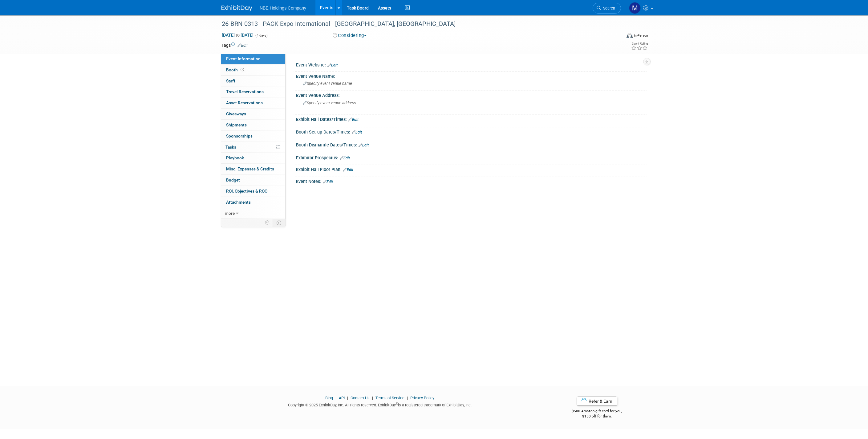 This screenshot has width=868, height=439. What do you see at coordinates (597, 401) in the screenshot?
I see `a: Refer & Earn` at bounding box center [597, 401].